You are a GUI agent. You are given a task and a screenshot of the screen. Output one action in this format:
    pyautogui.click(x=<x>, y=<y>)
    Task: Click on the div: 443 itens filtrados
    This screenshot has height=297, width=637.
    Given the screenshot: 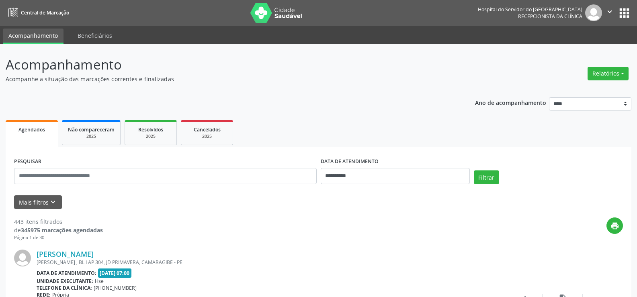 What is the action you would take?
    pyautogui.click(x=58, y=221)
    